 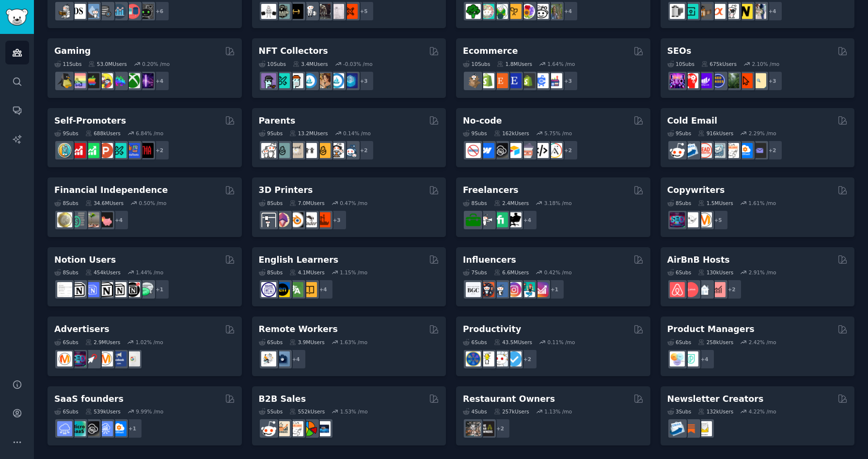 What do you see at coordinates (475, 411) in the screenshot?
I see `div: 4 Sub s` at bounding box center [475, 411].